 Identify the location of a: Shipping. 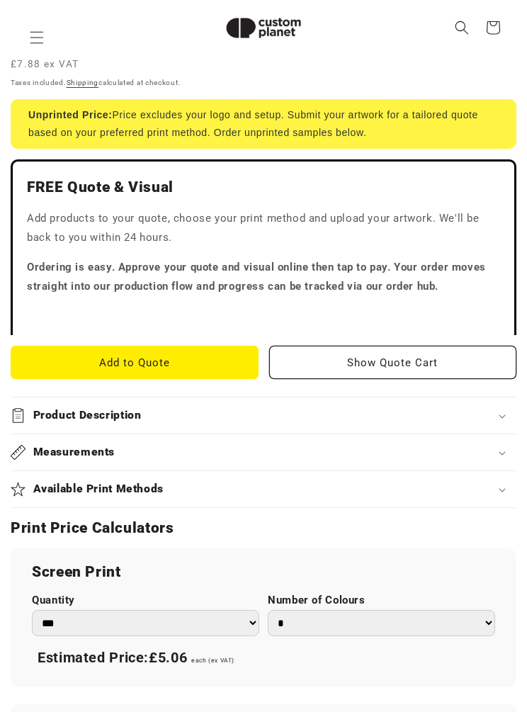
(83, 82).